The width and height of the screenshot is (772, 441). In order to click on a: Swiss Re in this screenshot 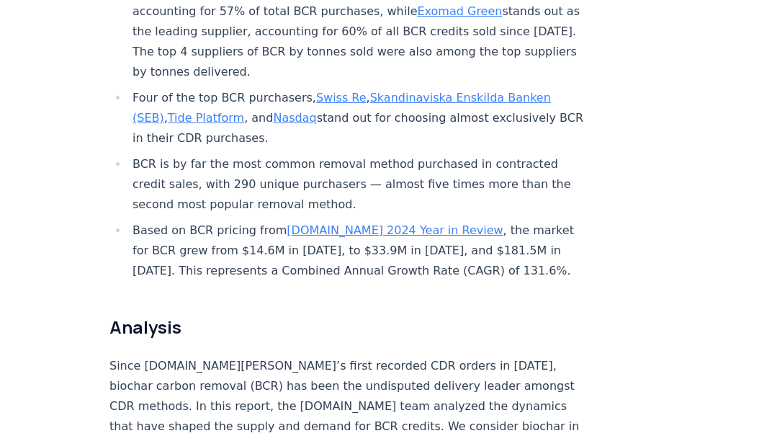, I will do `click(341, 97)`.